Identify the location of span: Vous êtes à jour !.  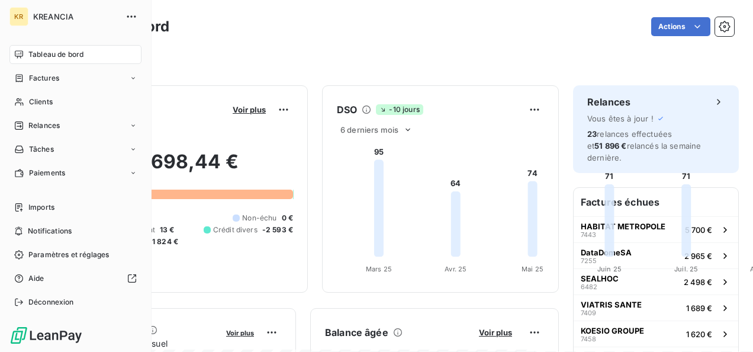
(621, 118).